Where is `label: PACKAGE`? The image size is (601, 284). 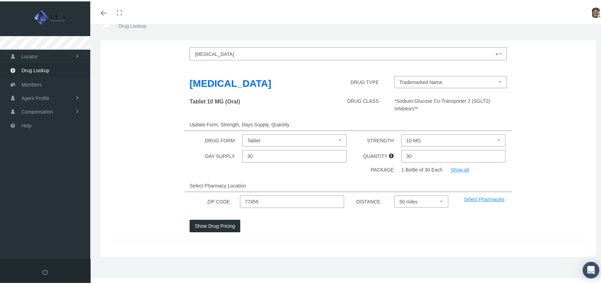
label: PACKAGE is located at coordinates (385, 170).